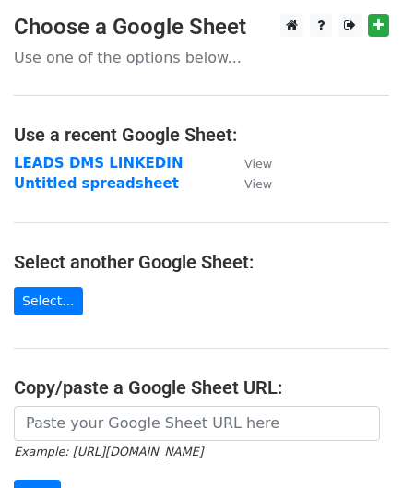 The width and height of the screenshot is (403, 488). Describe the element at coordinates (96, 184) in the screenshot. I see `a: Untitled spreadsheet` at that location.